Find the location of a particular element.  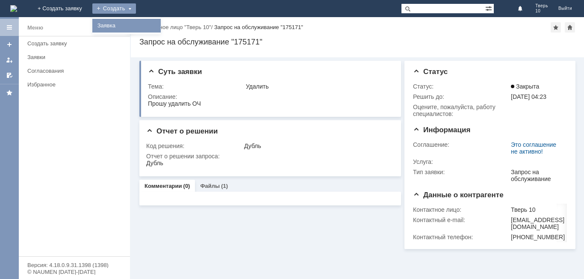

a: Мои заявки is located at coordinates (9, 60).